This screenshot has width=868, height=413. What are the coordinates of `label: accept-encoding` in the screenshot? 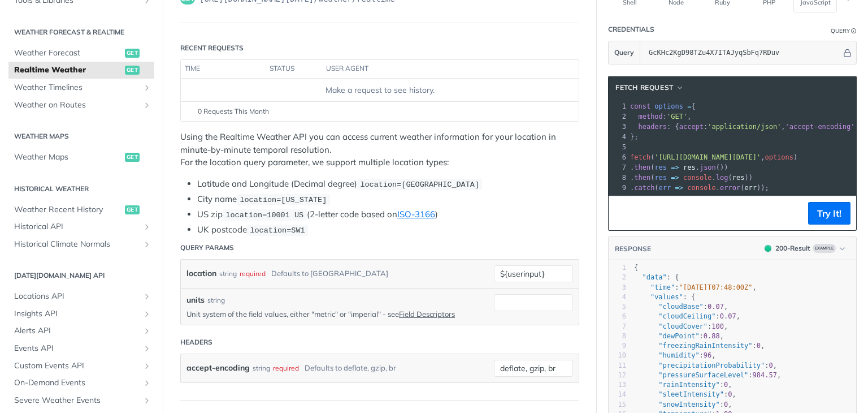 It's located at (218, 368).